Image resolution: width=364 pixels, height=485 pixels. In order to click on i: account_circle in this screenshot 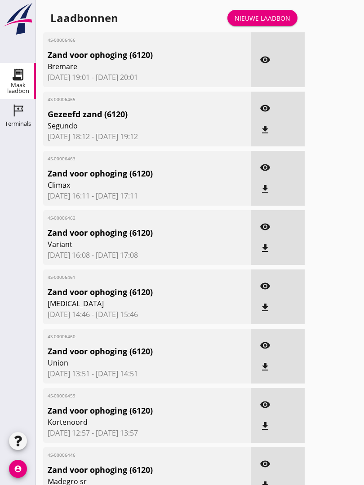, I will do `click(18, 469)`.